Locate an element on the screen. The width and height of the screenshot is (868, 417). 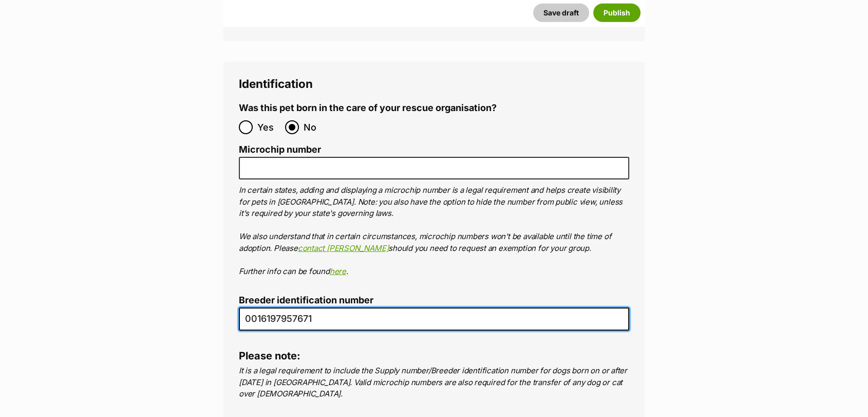
span: No is located at coordinates (315, 127).